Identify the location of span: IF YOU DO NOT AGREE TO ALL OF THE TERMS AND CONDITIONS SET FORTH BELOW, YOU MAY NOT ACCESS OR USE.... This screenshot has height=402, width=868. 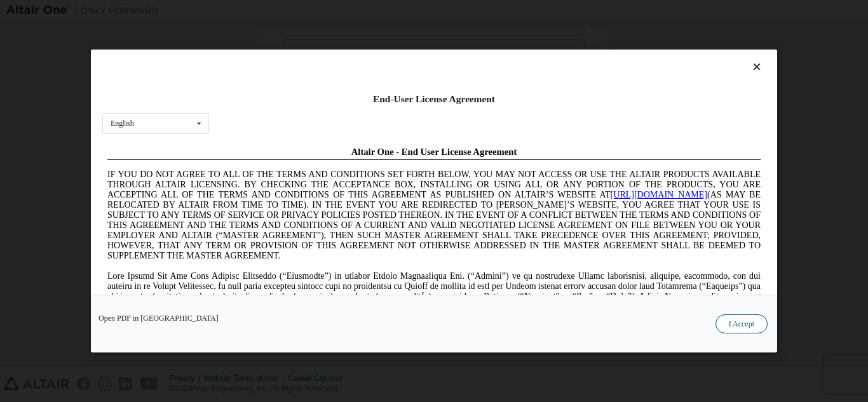
(332, 73).